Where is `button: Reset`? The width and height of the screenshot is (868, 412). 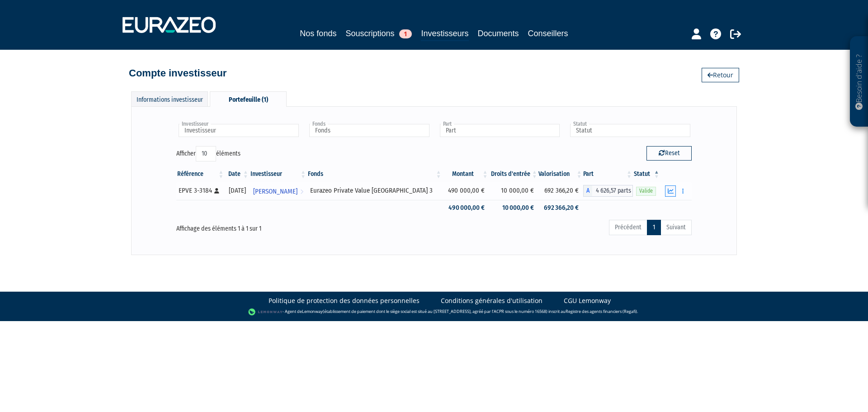
button: Reset is located at coordinates (669, 153).